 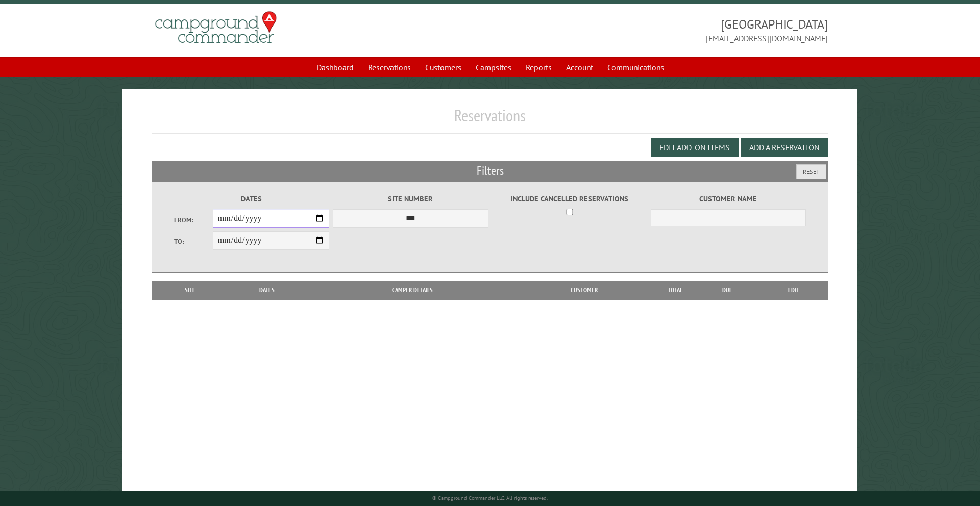 I want to click on button: Add a Reservation, so click(x=784, y=147).